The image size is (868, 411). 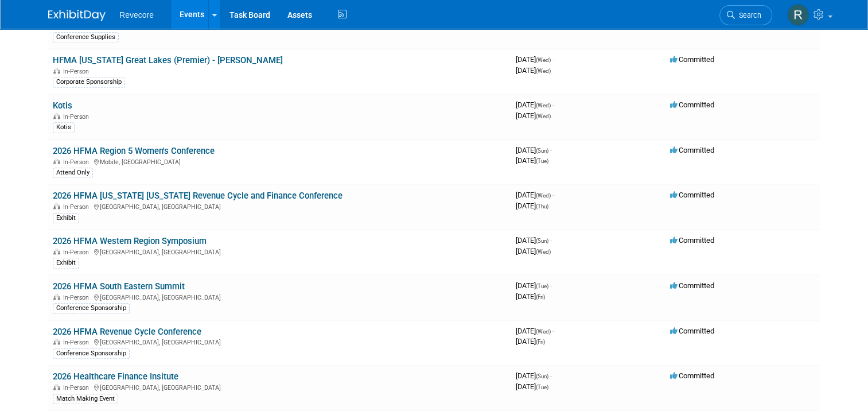 I want to click on a: 2026 HFMA Region 5 Women's Conference, so click(x=134, y=151).